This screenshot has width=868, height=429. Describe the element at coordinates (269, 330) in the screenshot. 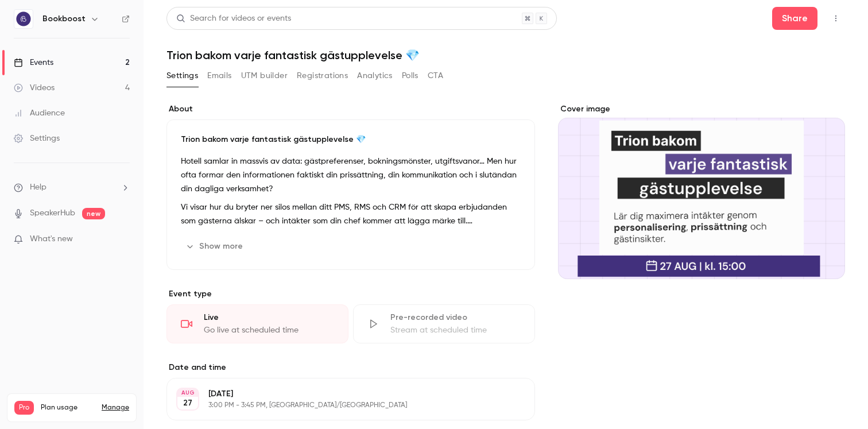

I see `div: Go live at scheduled time` at that location.